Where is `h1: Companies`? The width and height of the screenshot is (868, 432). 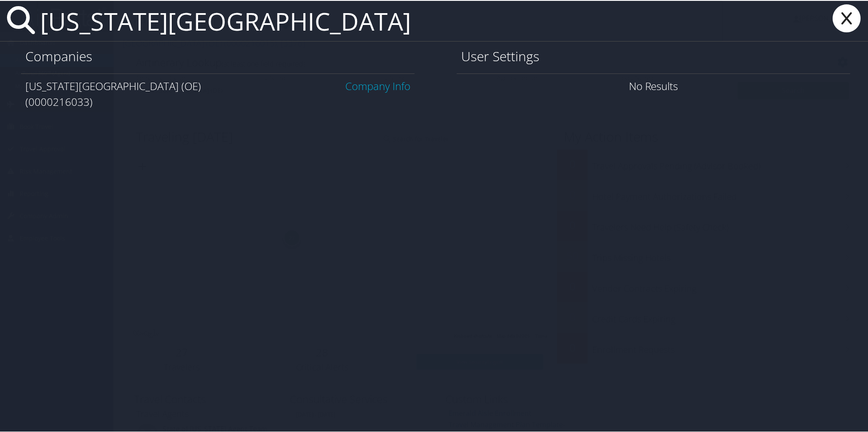 h1: Companies is located at coordinates (218, 55).